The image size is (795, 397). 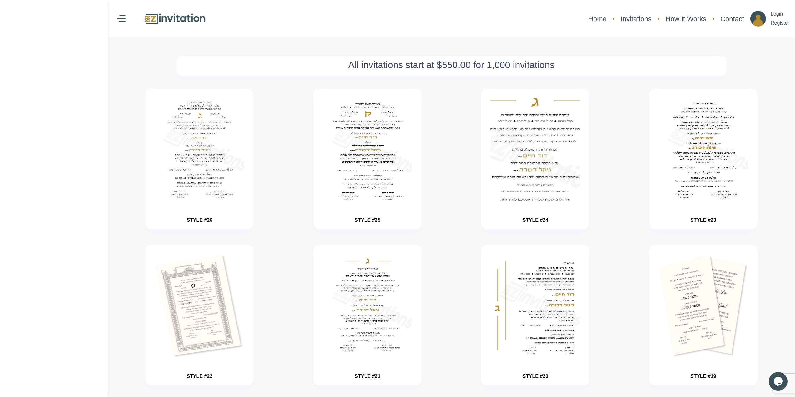 I want to click on button: invitation STYLE #26, so click(x=199, y=159).